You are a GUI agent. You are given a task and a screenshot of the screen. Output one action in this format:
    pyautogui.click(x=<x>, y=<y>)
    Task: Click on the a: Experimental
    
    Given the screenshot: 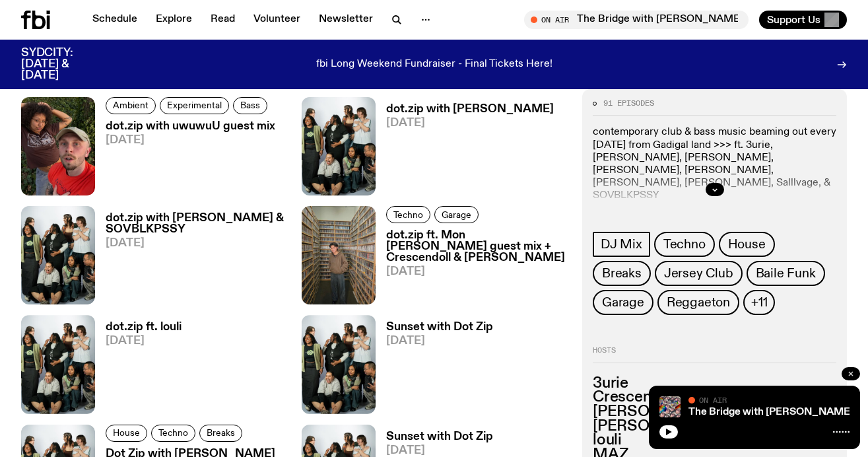 What is the action you would take?
    pyautogui.click(x=194, y=105)
    